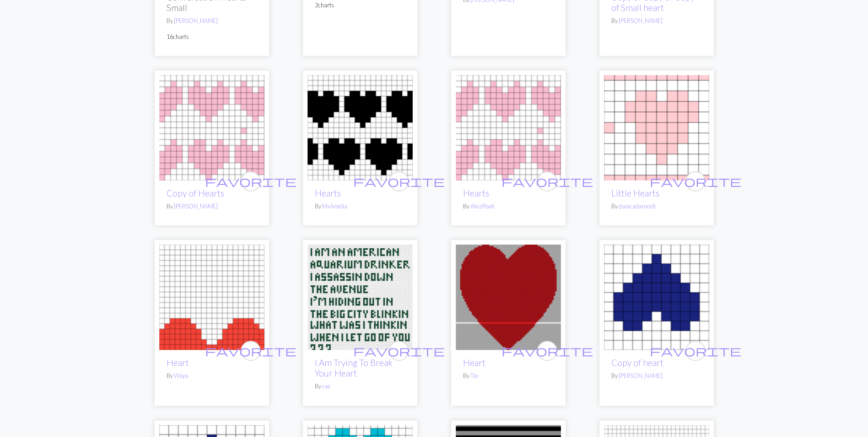  Describe the element at coordinates (196, 193) in the screenshot. I see `a: Copy of Hearts` at that location.